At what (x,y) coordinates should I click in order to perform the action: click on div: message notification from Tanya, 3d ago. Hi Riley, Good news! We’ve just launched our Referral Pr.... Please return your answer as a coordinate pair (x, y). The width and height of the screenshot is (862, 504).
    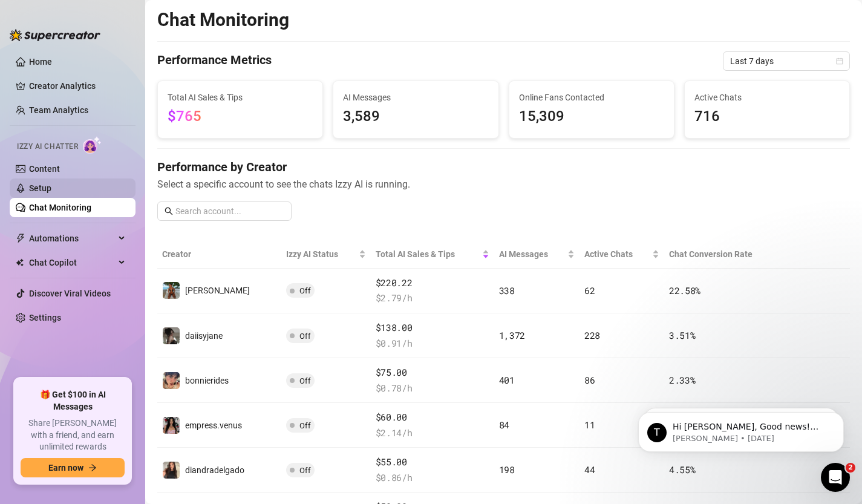
    Looking at the image, I should click on (121, 45).